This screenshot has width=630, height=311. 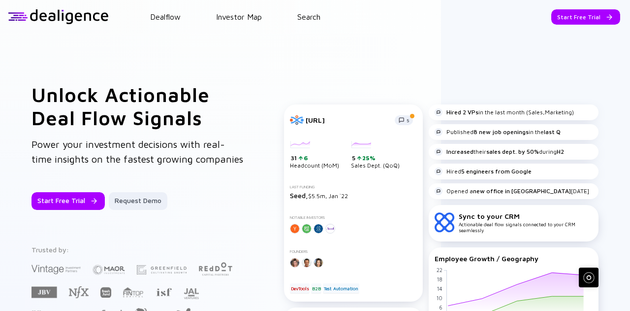 What do you see at coordinates (439, 278) in the screenshot?
I see `tspan: 18` at bounding box center [439, 278].